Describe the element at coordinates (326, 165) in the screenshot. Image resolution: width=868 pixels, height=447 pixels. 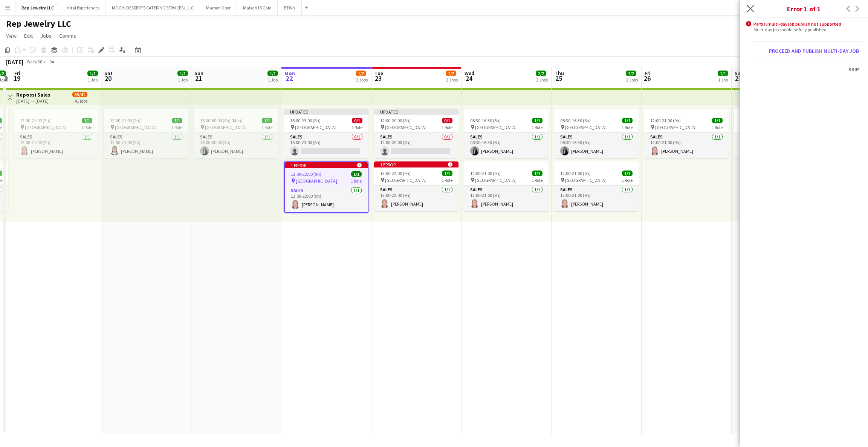
I see `div: 1 error` at that location.